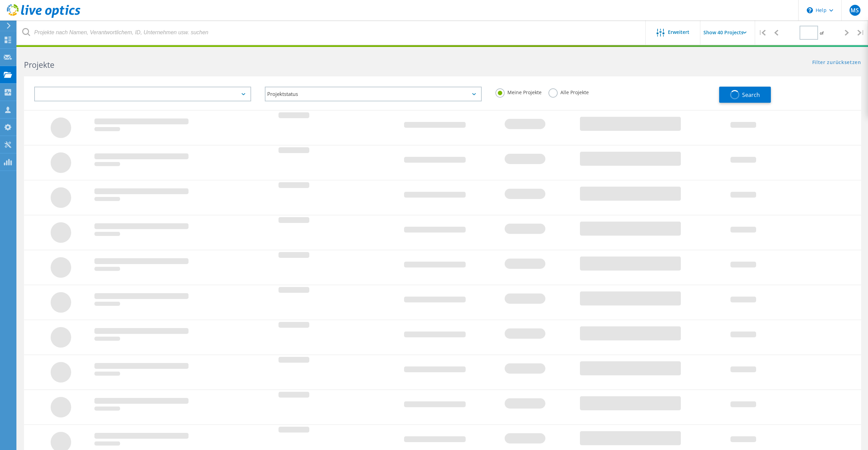 The height and width of the screenshot is (450, 868). What do you see at coordinates (518, 91) in the screenshot?
I see `label: Meine Projekte` at bounding box center [518, 91].